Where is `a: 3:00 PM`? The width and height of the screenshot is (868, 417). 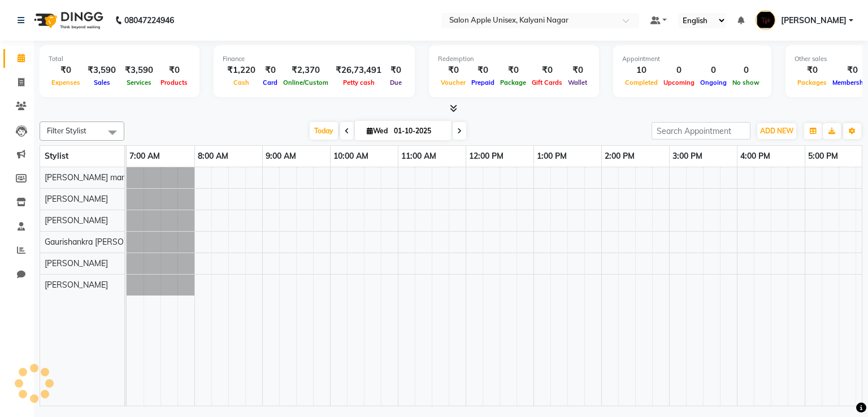
a: 3:00 PM is located at coordinates (687, 156).